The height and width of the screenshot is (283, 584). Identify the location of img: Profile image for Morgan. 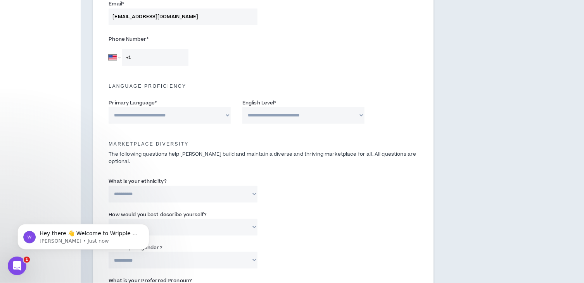
(24, 29).